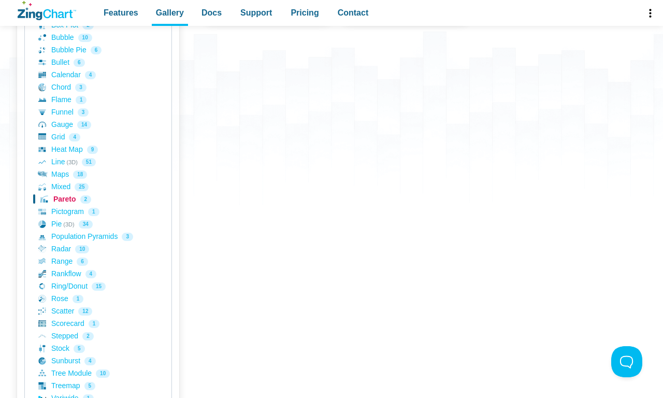  Describe the element at coordinates (304, 12) in the screenshot. I see `span: Pricing` at that location.